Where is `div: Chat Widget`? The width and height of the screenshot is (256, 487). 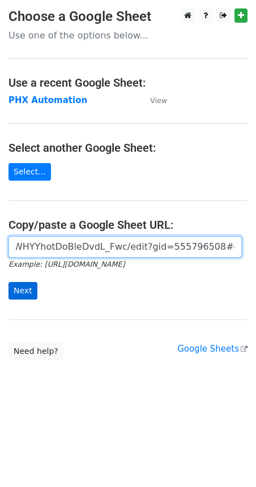 div: Chat Widget is located at coordinates (228, 460).